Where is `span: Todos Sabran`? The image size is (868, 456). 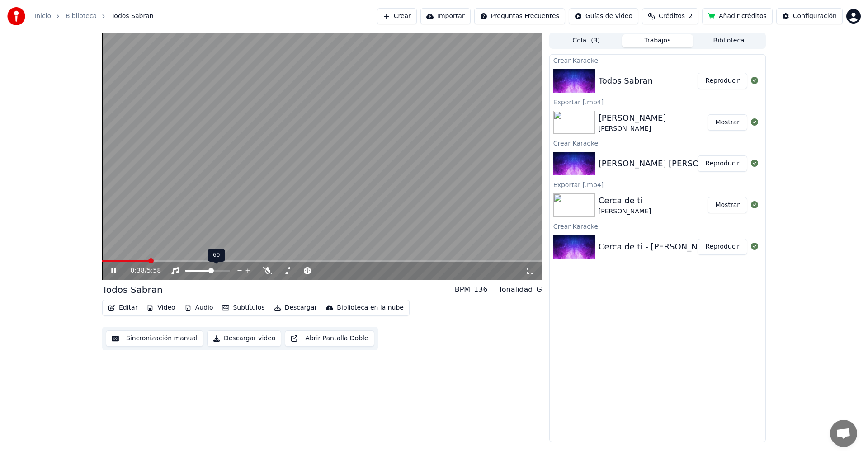
span: Todos Sabran is located at coordinates (133, 17).